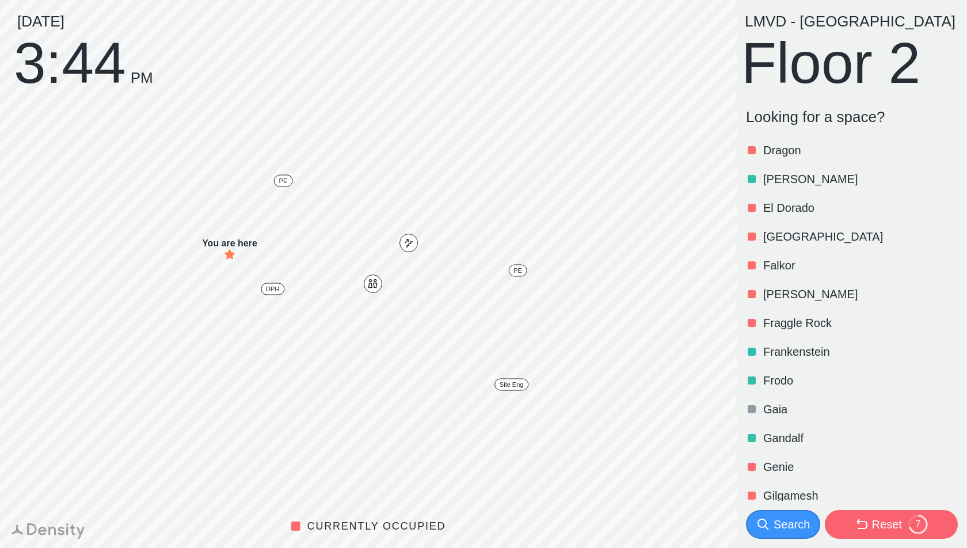 The width and height of the screenshot is (967, 548). I want to click on p: Looking for a space?, so click(852, 117).